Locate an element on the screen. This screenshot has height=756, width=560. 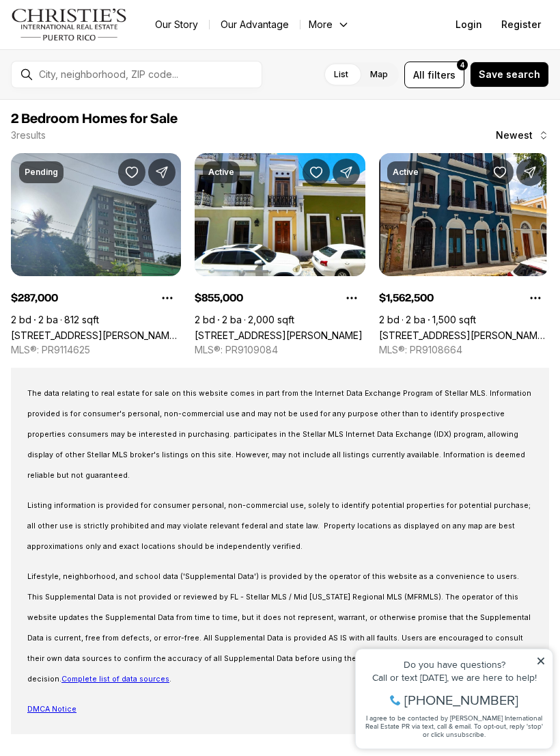
label: Map is located at coordinates (379, 74).